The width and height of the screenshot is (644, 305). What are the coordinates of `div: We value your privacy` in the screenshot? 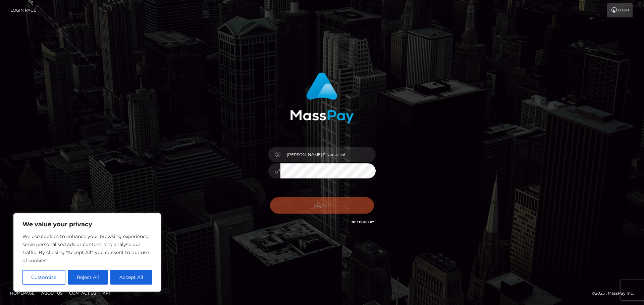 It's located at (87, 253).